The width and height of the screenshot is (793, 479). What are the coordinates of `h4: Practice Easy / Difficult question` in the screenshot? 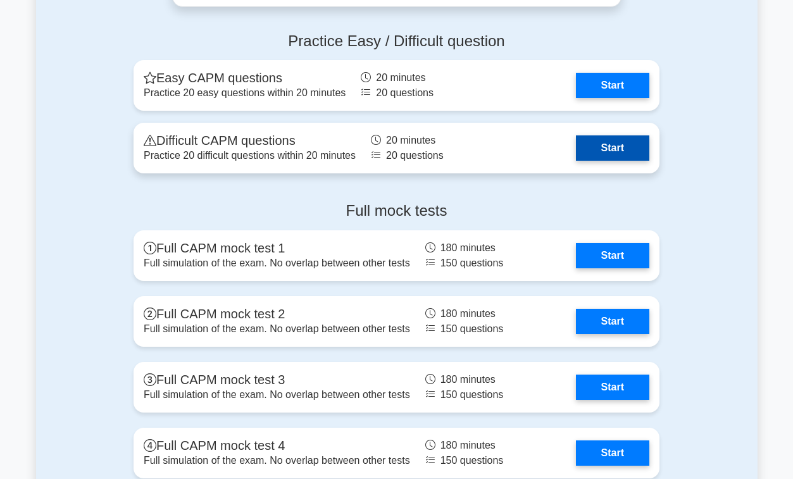 It's located at (396, 41).